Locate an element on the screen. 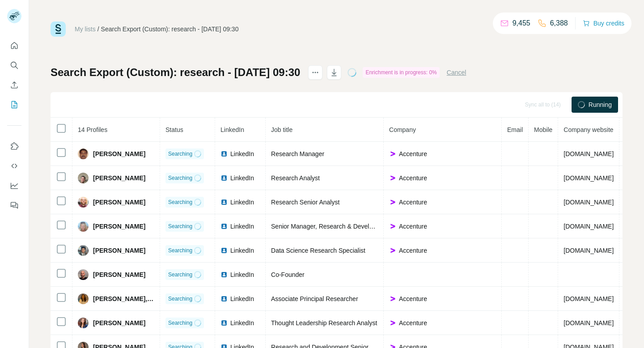  button: Use Surfe on LinkedIn is located at coordinates (14, 146).